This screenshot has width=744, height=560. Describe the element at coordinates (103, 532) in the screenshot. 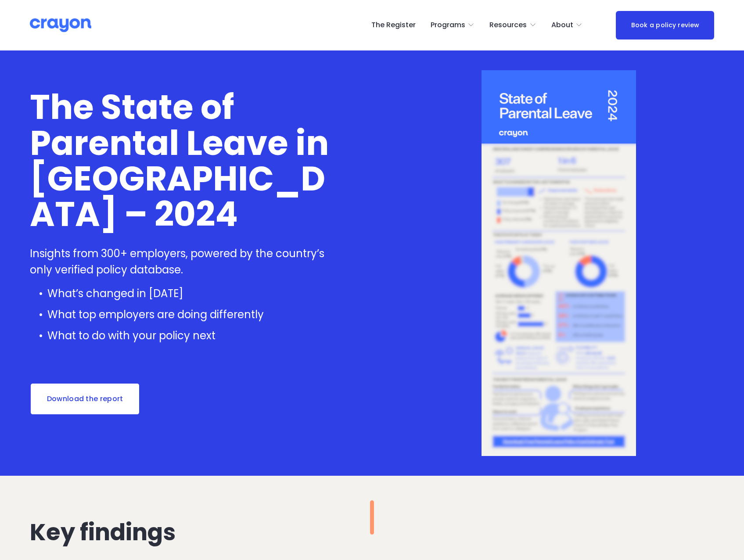

I see `span: Key findings` at that location.